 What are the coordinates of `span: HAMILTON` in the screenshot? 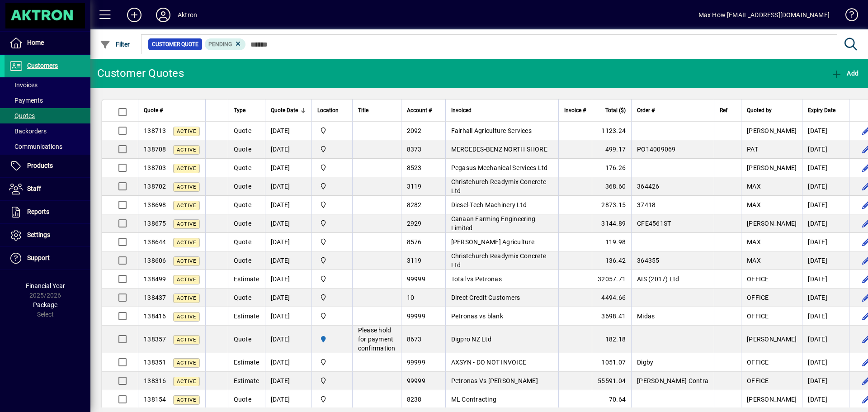 It's located at (332, 339).